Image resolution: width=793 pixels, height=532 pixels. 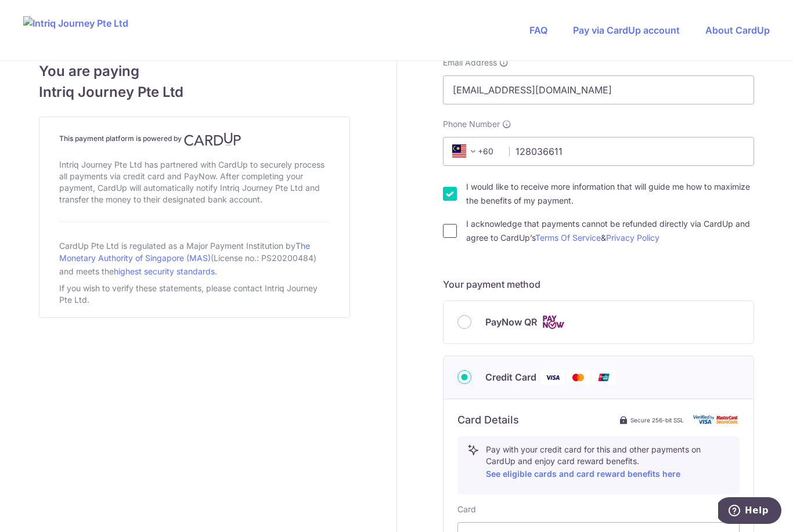 What do you see at coordinates (626, 30) in the screenshot?
I see `a: Pay via CardUp account` at bounding box center [626, 30].